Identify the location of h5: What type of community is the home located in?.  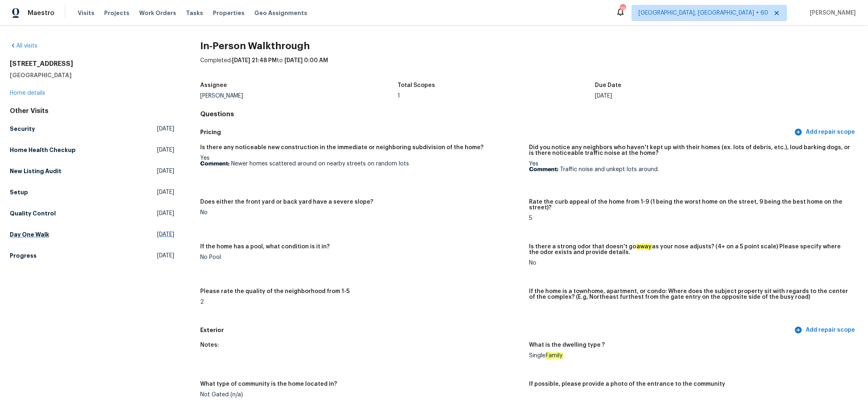
(268, 384).